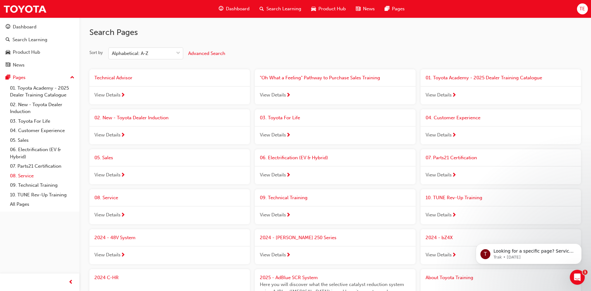  I want to click on a: All Pages, so click(42, 204).